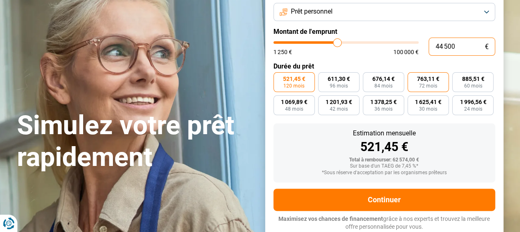 The height and width of the screenshot is (232, 520). Describe the element at coordinates (294, 79) in the screenshot. I see `span: 521,45 €` at that location.